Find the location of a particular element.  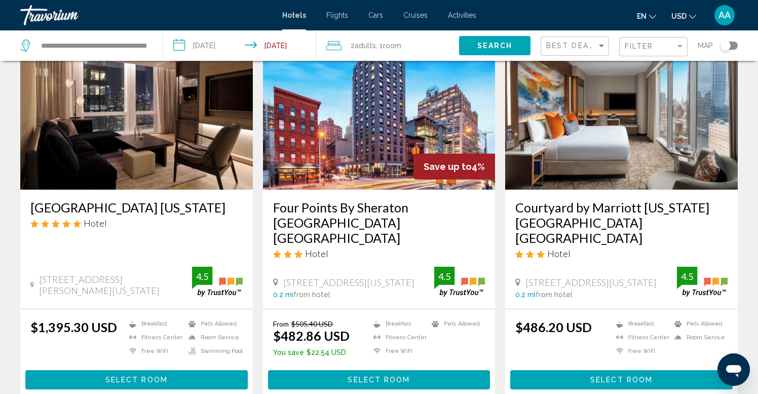

button: Change currency is located at coordinates (684, 16).